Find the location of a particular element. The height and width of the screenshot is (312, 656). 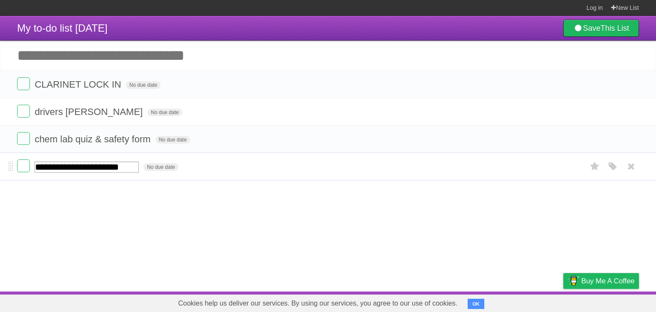

a: Suggest a feature is located at coordinates (612, 301).